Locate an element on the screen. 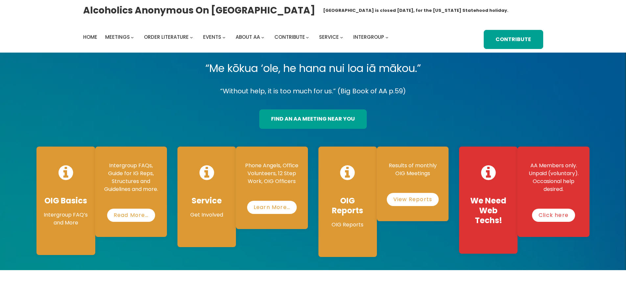 This screenshot has height=302, width=626. p: Intergroup FAQ’s and More is located at coordinates (66, 219).